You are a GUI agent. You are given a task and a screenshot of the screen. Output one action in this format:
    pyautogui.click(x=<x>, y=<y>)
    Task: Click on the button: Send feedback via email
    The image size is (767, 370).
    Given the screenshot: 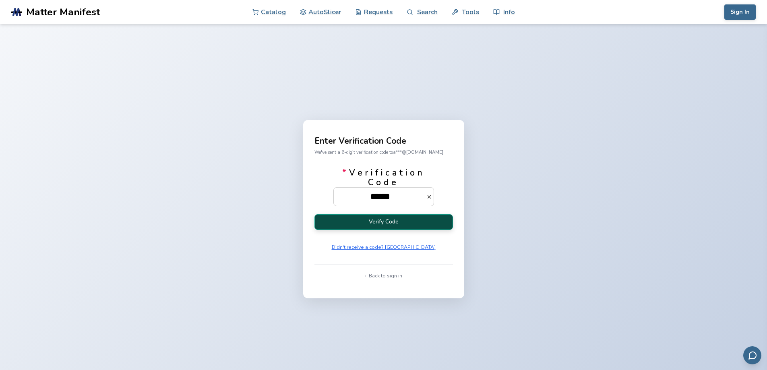 What is the action you would take?
    pyautogui.click(x=752, y=355)
    